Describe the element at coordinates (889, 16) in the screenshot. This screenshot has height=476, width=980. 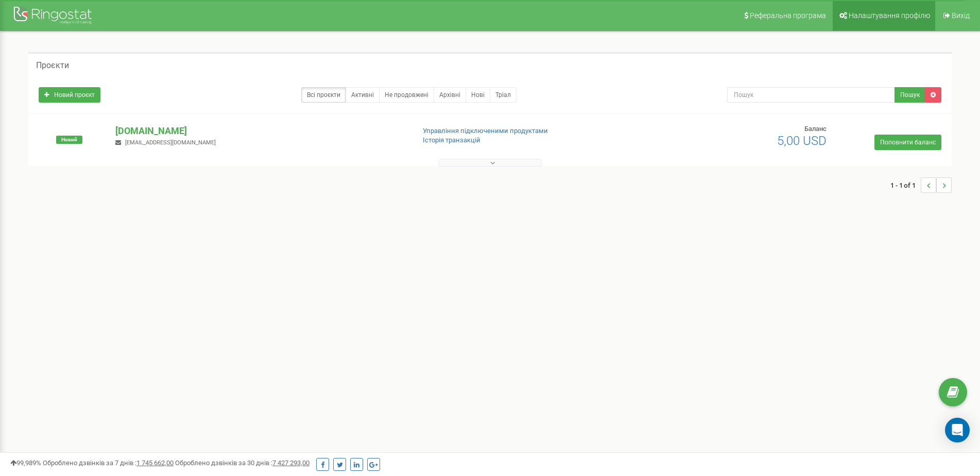
I see `span: Налаштування профілю` at that location.